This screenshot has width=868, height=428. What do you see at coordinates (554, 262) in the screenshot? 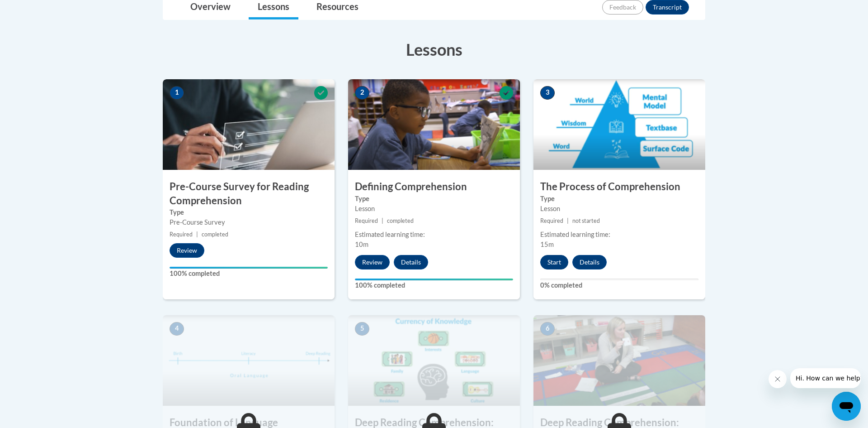
I see `button: Start` at bounding box center [554, 262].